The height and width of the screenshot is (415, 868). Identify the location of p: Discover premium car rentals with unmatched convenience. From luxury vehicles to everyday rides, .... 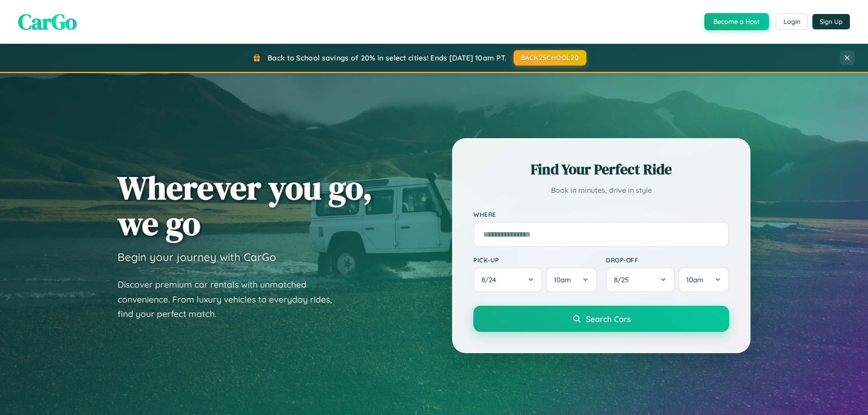
(231, 300).